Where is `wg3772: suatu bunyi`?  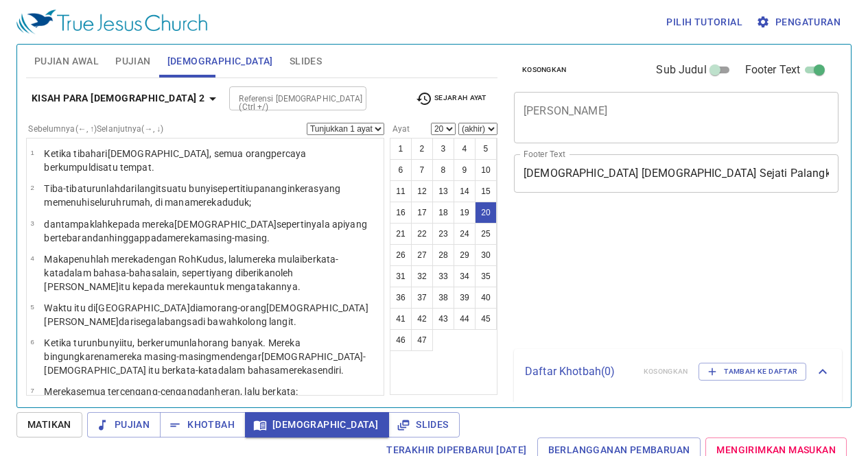
wg3772: suatu bunyi is located at coordinates (192, 196).